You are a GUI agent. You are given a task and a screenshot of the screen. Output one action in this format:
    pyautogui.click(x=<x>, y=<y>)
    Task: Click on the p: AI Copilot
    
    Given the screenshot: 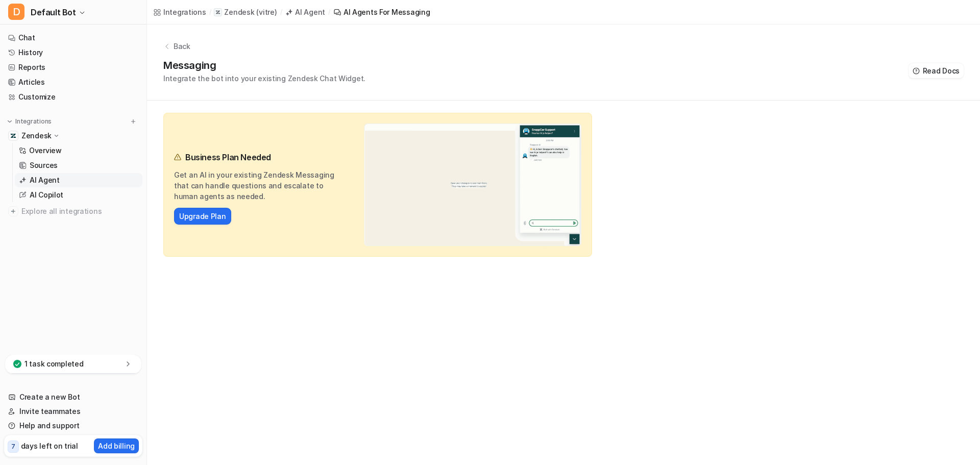 What is the action you would take?
    pyautogui.click(x=47, y=195)
    